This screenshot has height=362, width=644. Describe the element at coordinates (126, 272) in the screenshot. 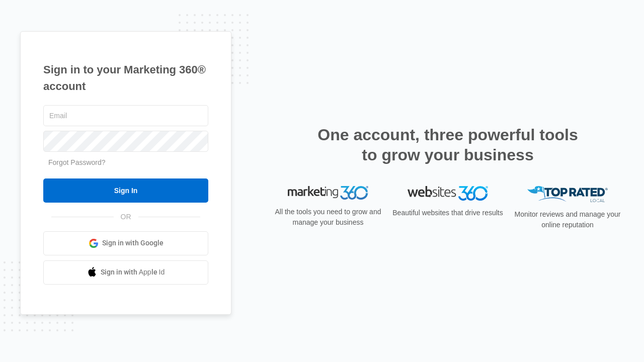

I see `a: Sign in with Apple Id` at that location.